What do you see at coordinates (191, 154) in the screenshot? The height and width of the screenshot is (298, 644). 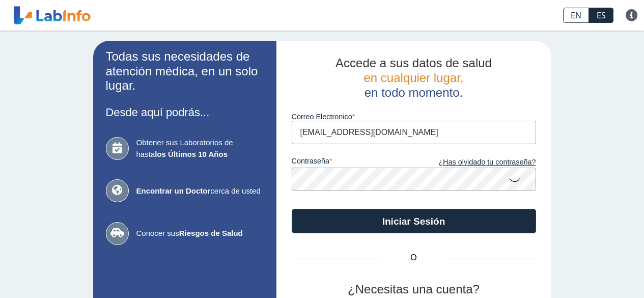 I see `b: los Últimos 10 Años` at bounding box center [191, 154].